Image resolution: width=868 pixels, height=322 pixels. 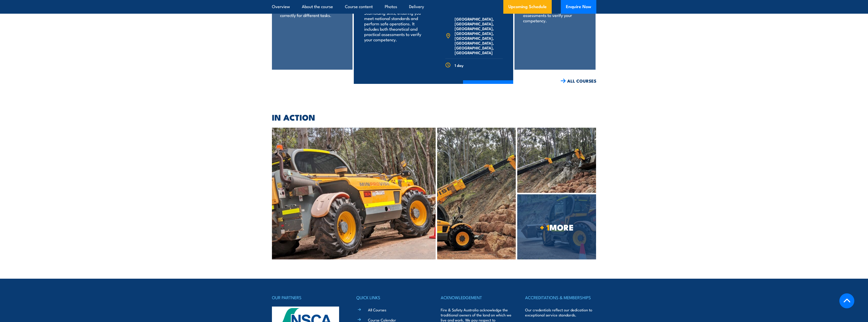 I want to click on a: All Courses, so click(x=377, y=310).